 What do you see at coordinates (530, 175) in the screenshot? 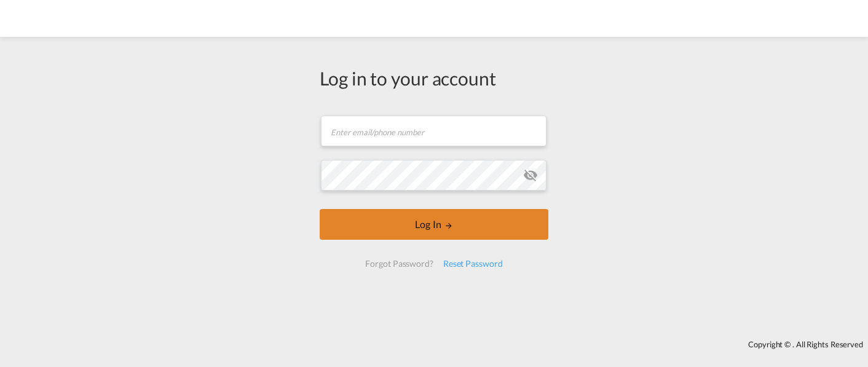
I see `md-icon: icon-eye-off` at bounding box center [530, 175].